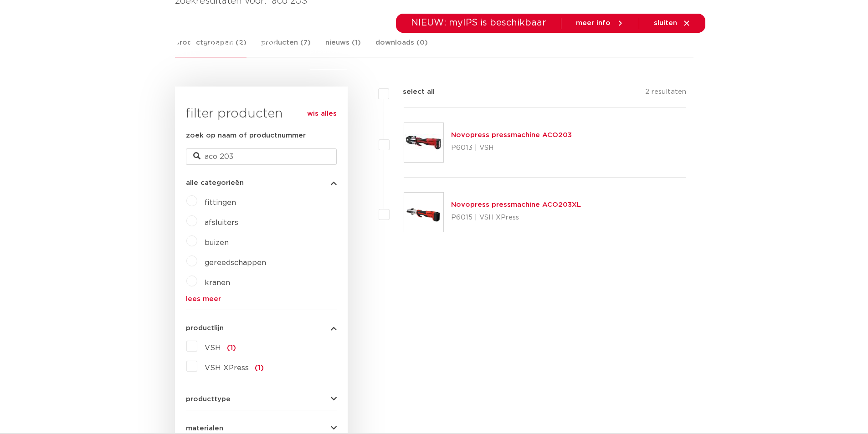 Image resolution: width=868 pixels, height=434 pixels. What do you see at coordinates (462, 51) in the screenshot?
I see `nav: Menu` at bounding box center [462, 51].